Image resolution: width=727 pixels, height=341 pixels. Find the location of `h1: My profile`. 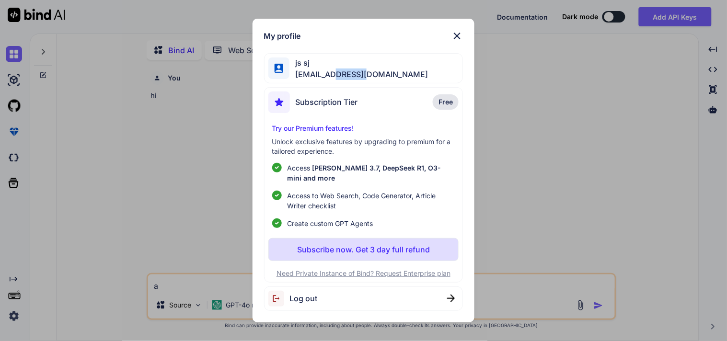

h1: My profile is located at coordinates (282, 36).